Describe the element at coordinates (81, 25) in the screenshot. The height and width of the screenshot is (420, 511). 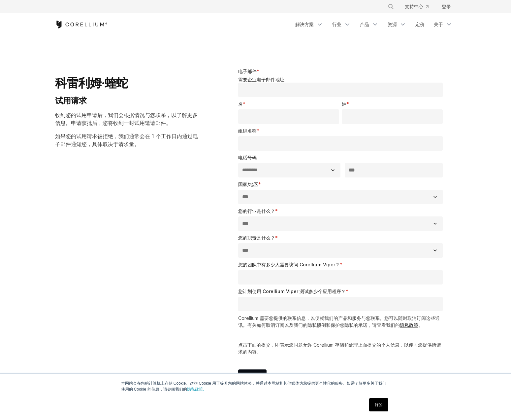
I see `a: 科雷利姆之家` at that location.